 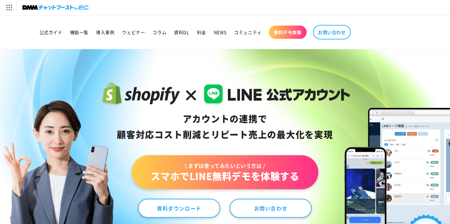 I want to click on a: NEWS, so click(x=220, y=32).